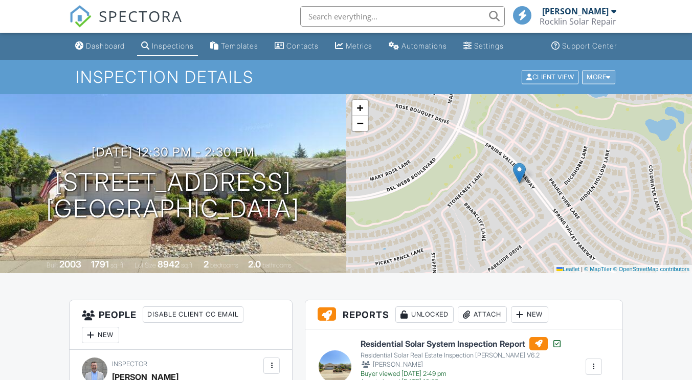  I want to click on div: Unlocked, so click(424, 315).